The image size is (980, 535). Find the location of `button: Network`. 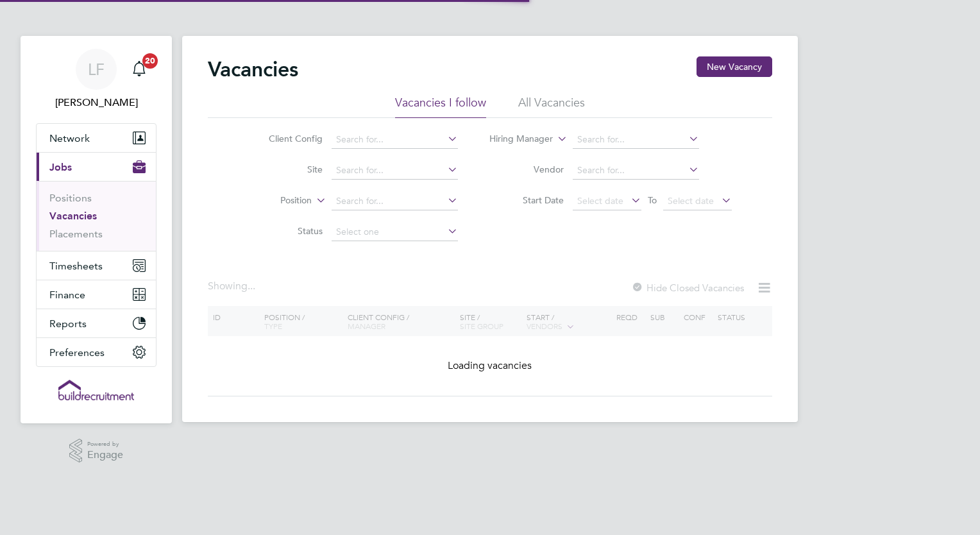

button: Network is located at coordinates (96, 138).